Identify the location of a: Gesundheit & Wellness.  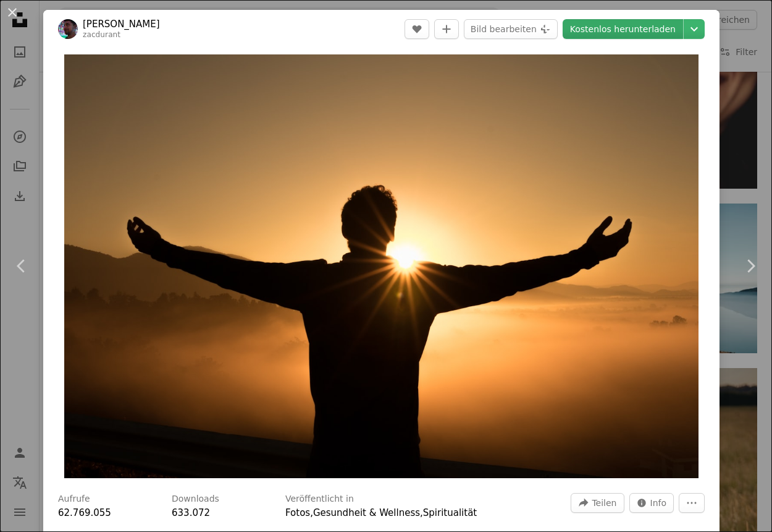
(366, 512).